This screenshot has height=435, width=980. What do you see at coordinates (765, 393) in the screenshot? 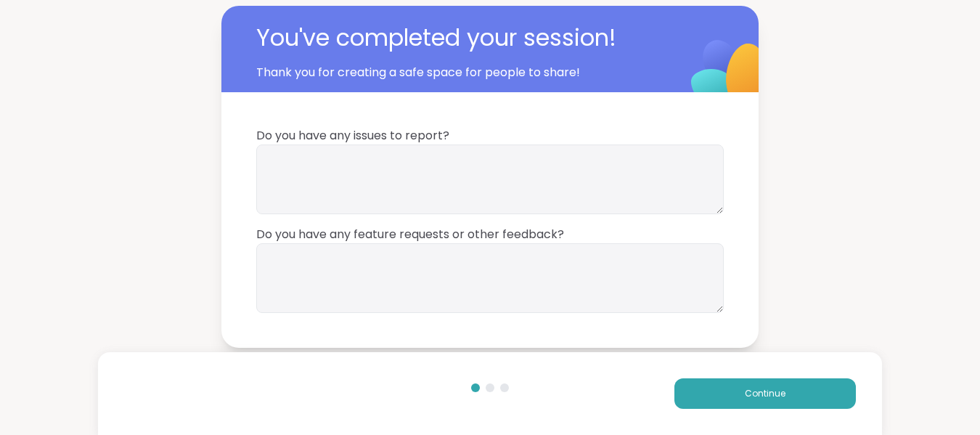
I see `button: Continue` at bounding box center [765, 393].